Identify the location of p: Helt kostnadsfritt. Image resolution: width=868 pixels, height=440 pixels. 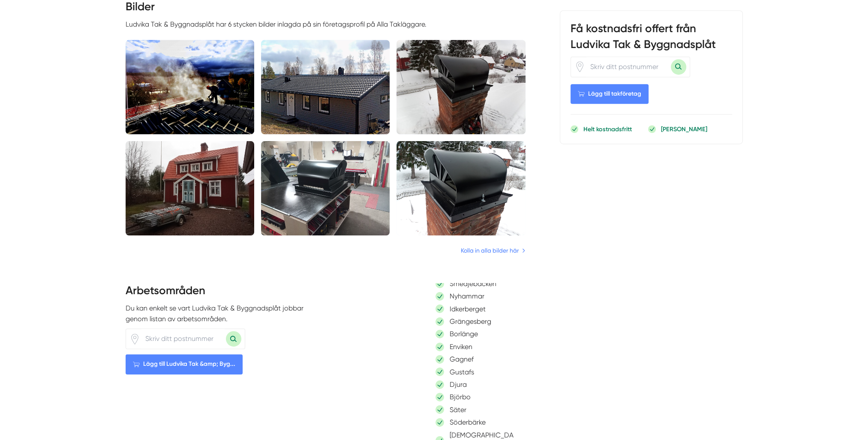
(607, 129).